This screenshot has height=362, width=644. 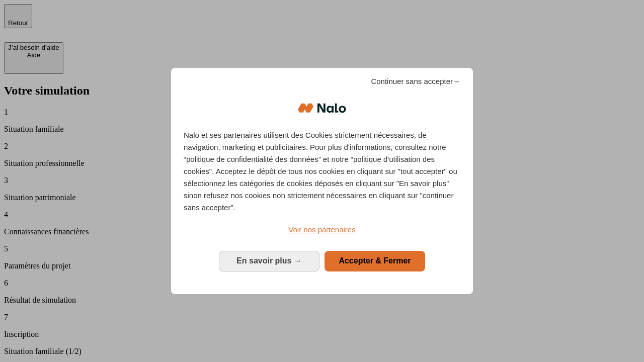 What do you see at coordinates (374, 260) in the screenshot?
I see `span: Accepter & Fermer` at bounding box center [374, 260].